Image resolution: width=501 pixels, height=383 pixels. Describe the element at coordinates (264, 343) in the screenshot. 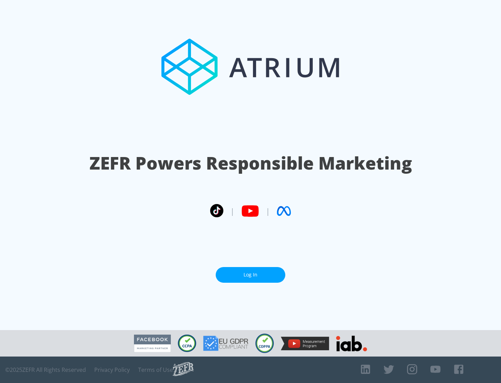

I see `img: COPPA Compliant` at that location.